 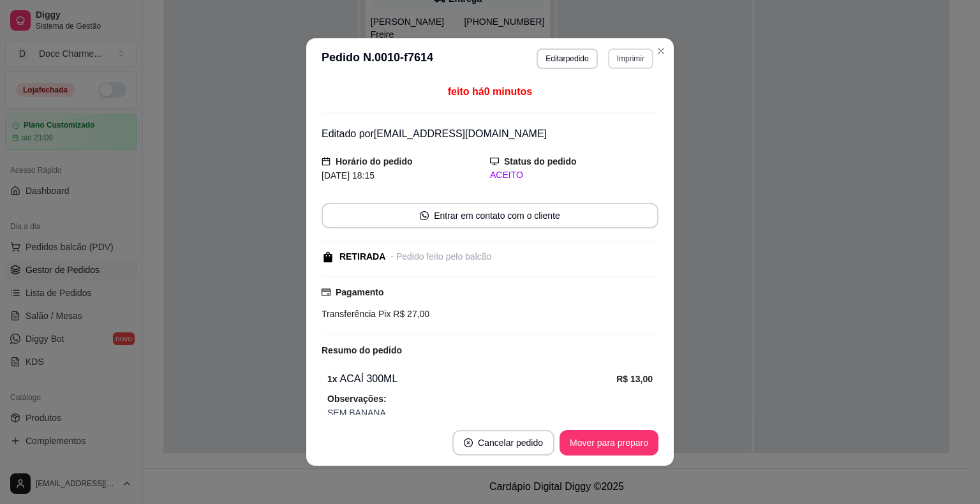 What do you see at coordinates (424, 216) in the screenshot?
I see `span: whats-app` at bounding box center [424, 216].